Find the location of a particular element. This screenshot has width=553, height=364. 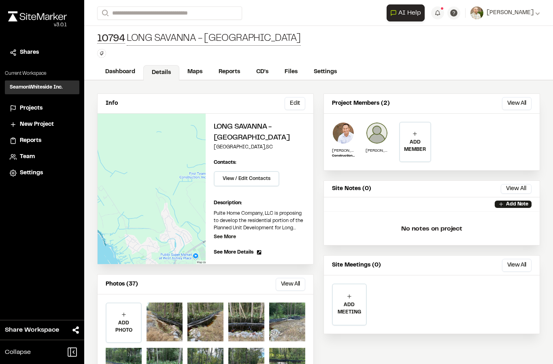

p: Photos (37) is located at coordinates (122, 284).